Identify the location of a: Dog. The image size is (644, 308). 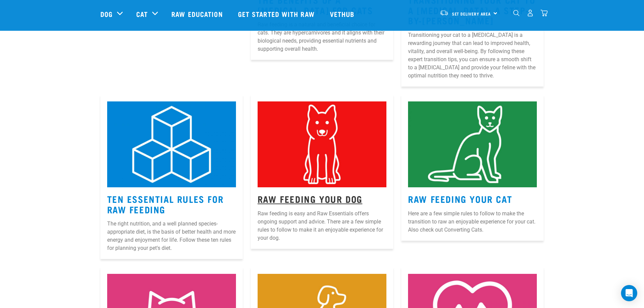
(106, 14).